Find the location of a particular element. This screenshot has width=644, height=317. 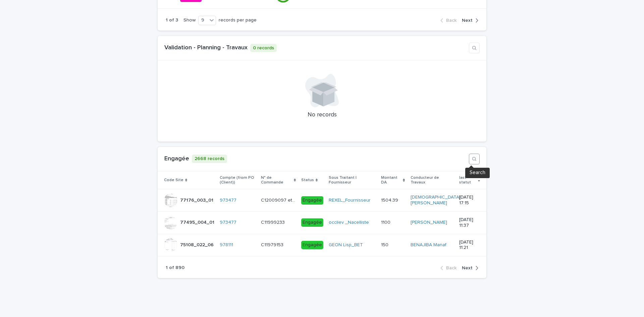

p: C11979153 is located at coordinates (273, 244).